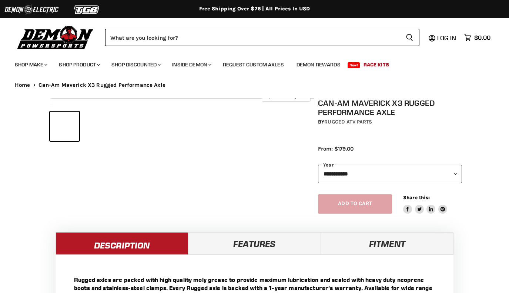 The image size is (509, 293). Describe the element at coordinates (319, 64) in the screenshot. I see `a: Demon Rewards` at that location.